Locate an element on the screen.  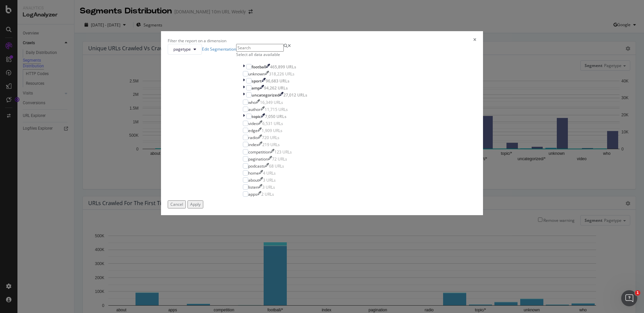
div: 68 URLs is located at coordinates (276, 166).